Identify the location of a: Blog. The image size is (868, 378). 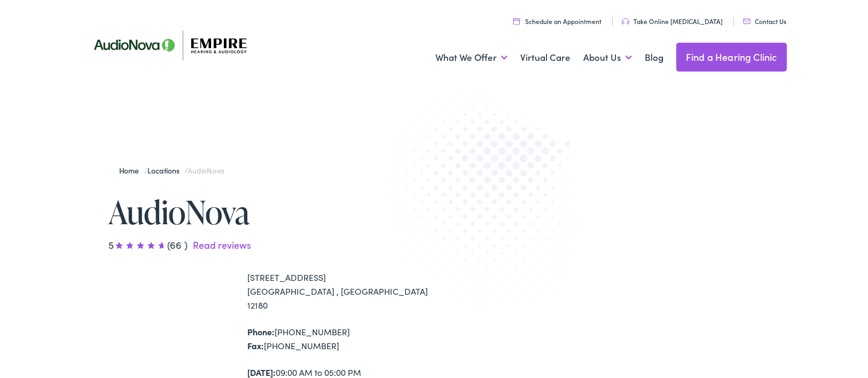
(653, 58).